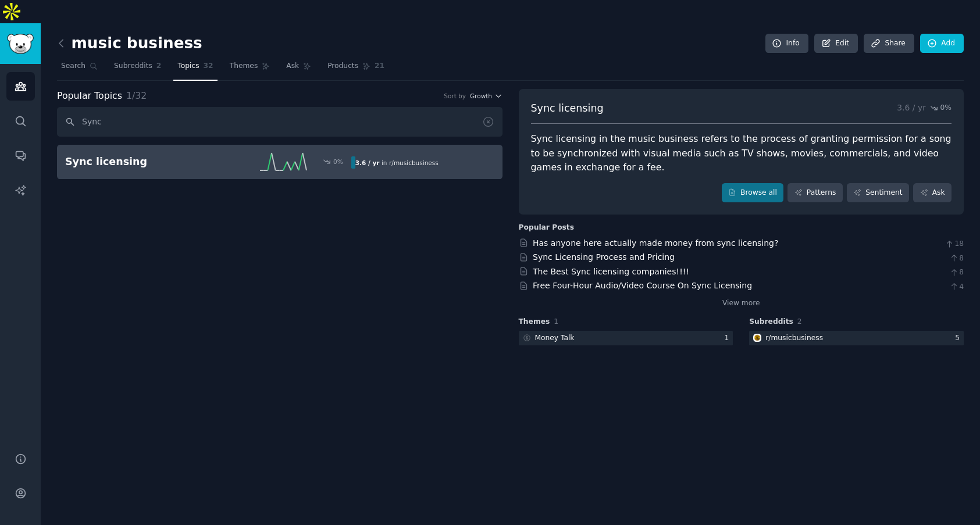 This screenshot has width=980, height=525. Describe the element at coordinates (642, 286) in the screenshot. I see `a: Free Four-Hour Audio/Video Course On Sync Licensing` at that location.